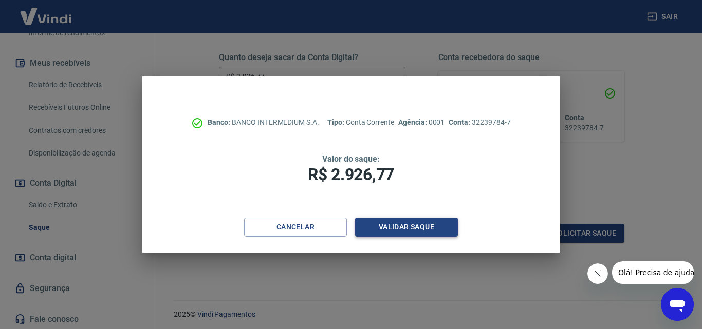  What do you see at coordinates (406, 227) in the screenshot?
I see `button: Validar saque` at bounding box center [406, 227].